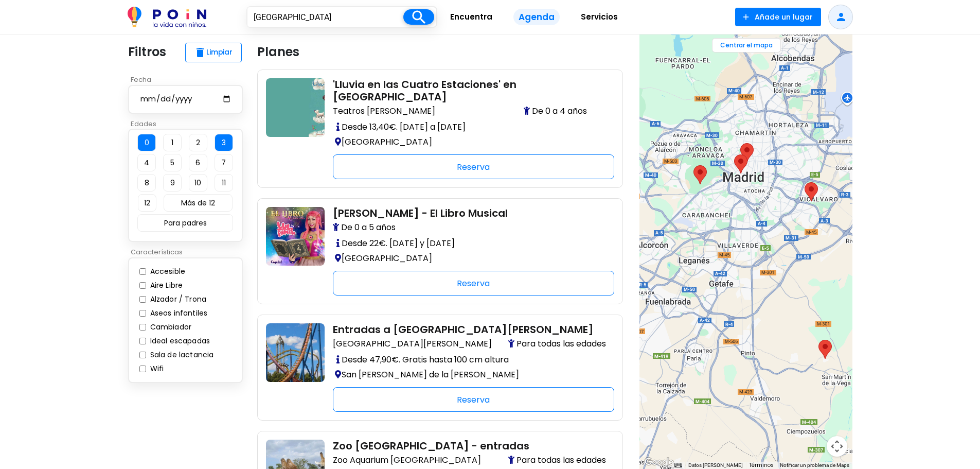 This screenshot has width=980, height=469. Describe the element at coordinates (326, 17) in the screenshot. I see `input: ¿Dónde?` at that location.